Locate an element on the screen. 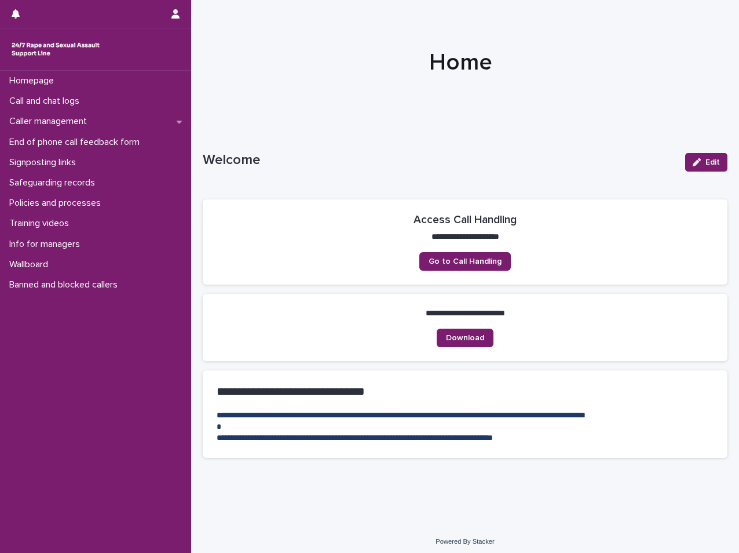 The image size is (739, 553). h1: Home is located at coordinates (461, 63).